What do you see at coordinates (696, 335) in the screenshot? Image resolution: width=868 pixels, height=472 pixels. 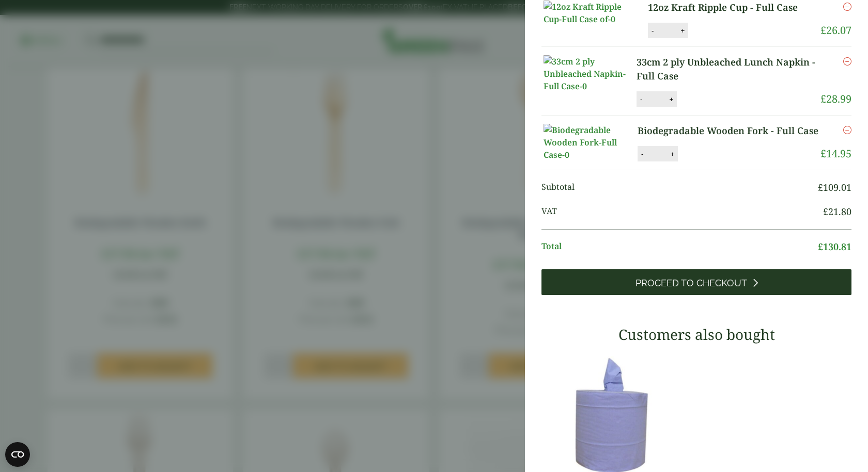 I see `h3: Customers also bought` at bounding box center [696, 335].